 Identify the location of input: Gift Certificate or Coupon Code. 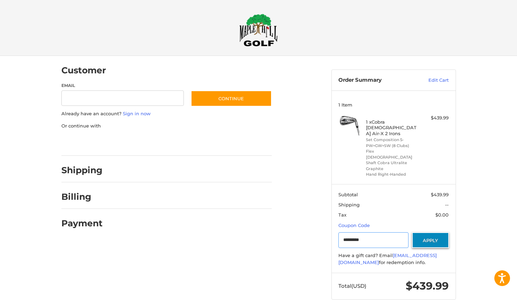
(373, 240).